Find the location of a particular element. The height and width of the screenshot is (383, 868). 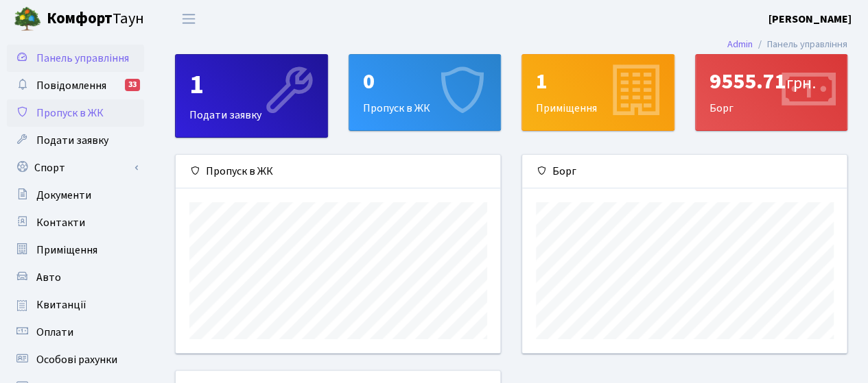

div: Приміщення is located at coordinates (597, 93).